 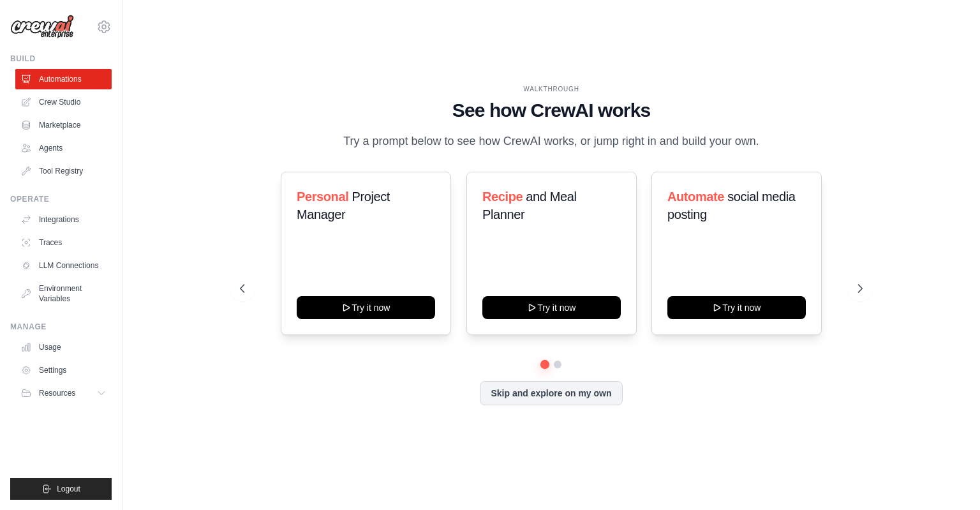 I want to click on span: Logout, so click(x=68, y=488).